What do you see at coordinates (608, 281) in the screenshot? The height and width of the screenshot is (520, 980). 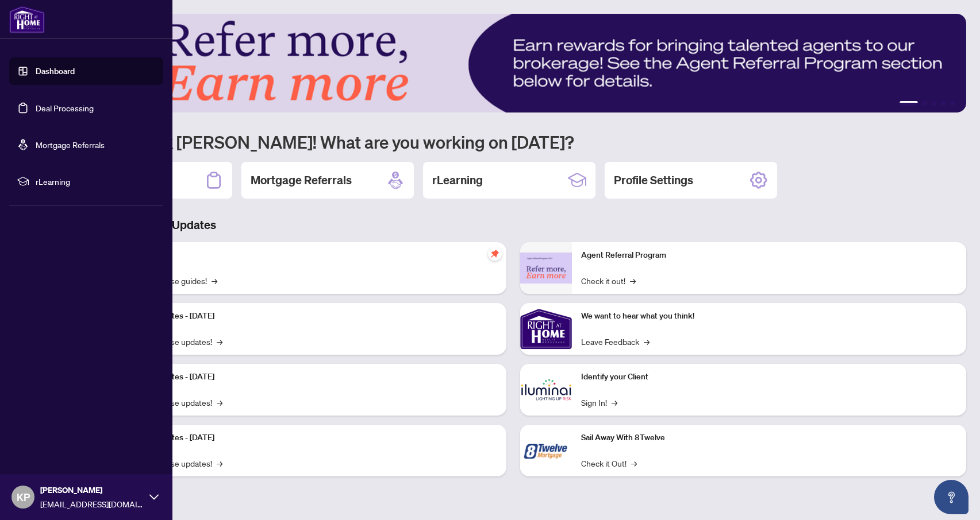 I see `a: Check it out!→` at bounding box center [608, 281].